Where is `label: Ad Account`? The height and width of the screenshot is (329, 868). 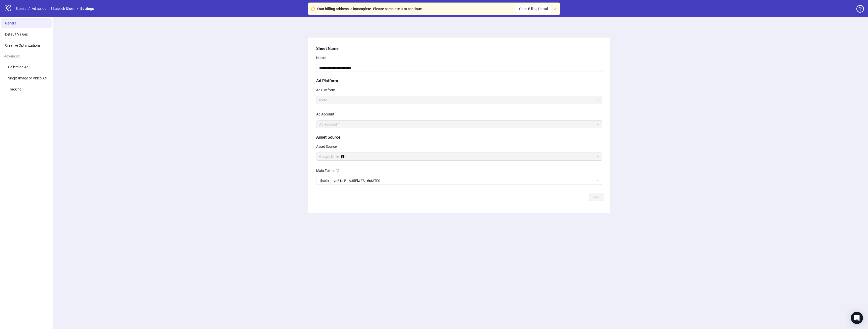 label: Ad Account is located at coordinates (327, 114).